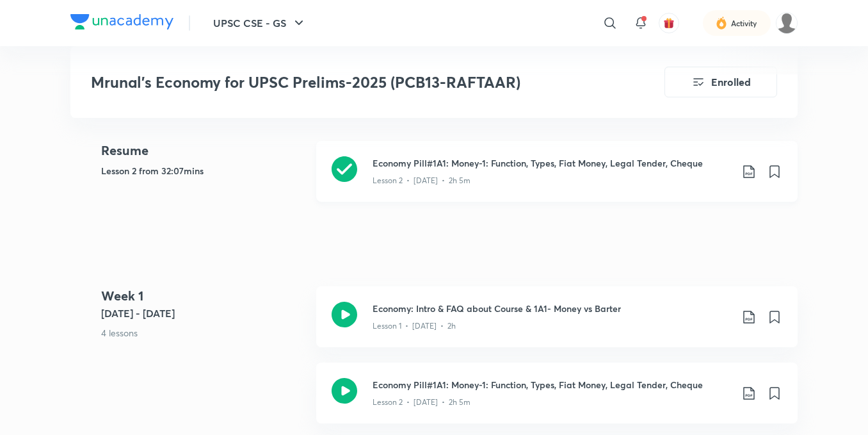 This screenshot has height=435, width=868. Describe the element at coordinates (552, 308) in the screenshot. I see `h3: Economy: Intro & FAQ about Course & 1A1- Money vs Barter` at that location.